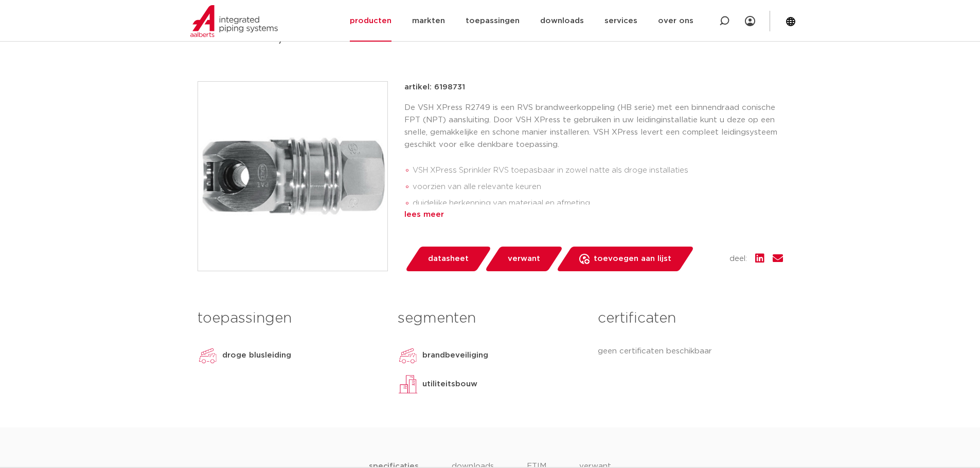  Describe the element at coordinates (690, 352) in the screenshot. I see `p: geen certificaten beschikbaar` at that location.